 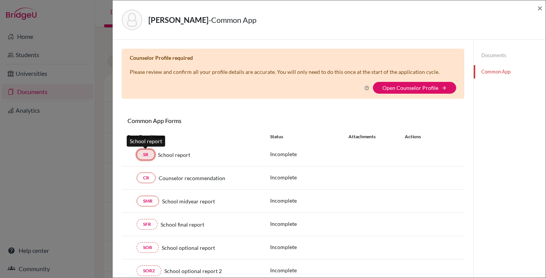 I want to click on span: School midyear report, so click(x=188, y=201).